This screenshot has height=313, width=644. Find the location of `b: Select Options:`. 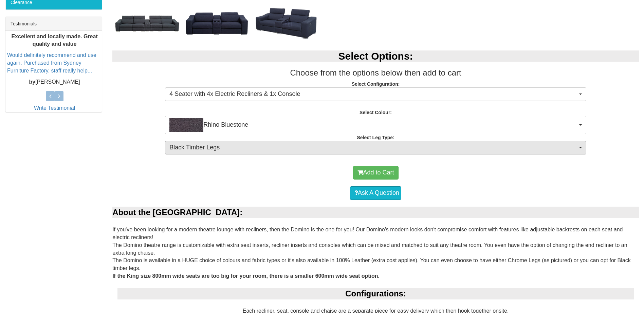

b: Select Options: is located at coordinates (376, 56).